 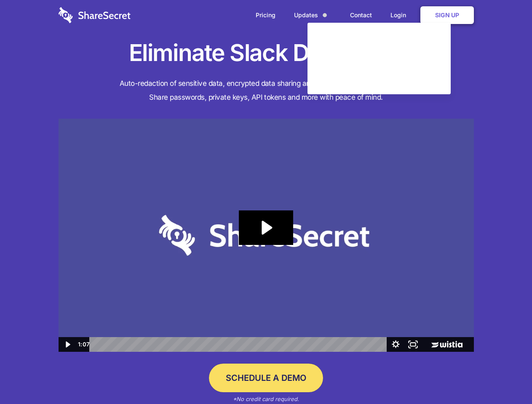 I want to click on a: Pricing, so click(x=265, y=15).